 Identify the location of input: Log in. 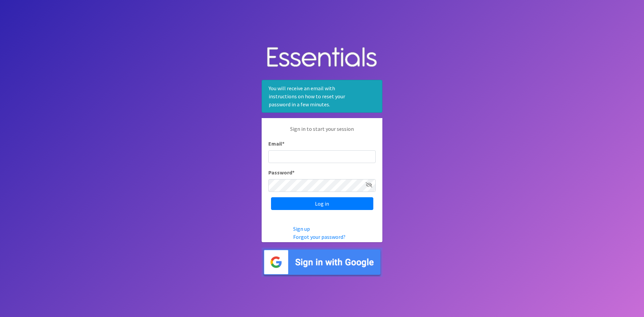
(322, 204).